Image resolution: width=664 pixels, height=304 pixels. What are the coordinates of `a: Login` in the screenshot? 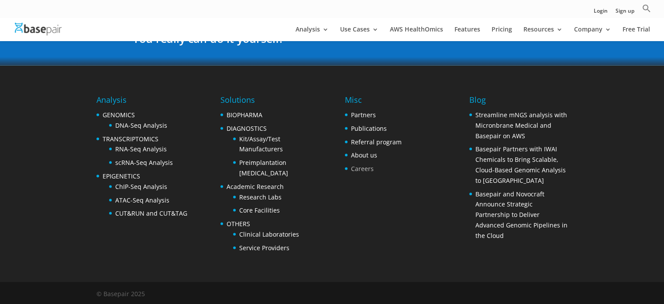 It's located at (601, 13).